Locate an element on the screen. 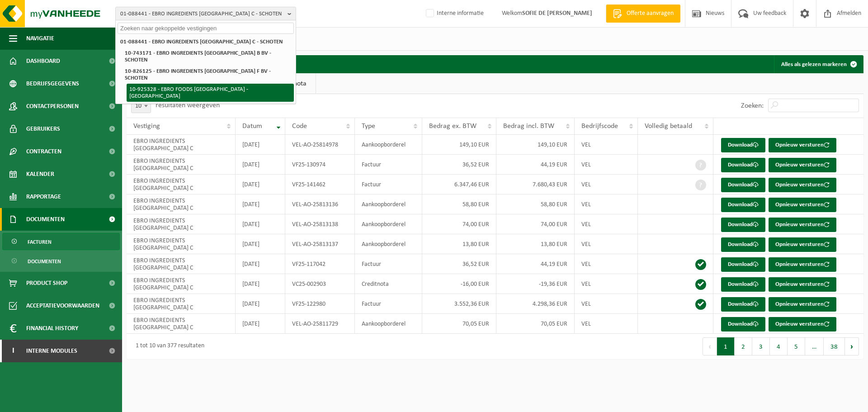  span: Code is located at coordinates (299, 127).